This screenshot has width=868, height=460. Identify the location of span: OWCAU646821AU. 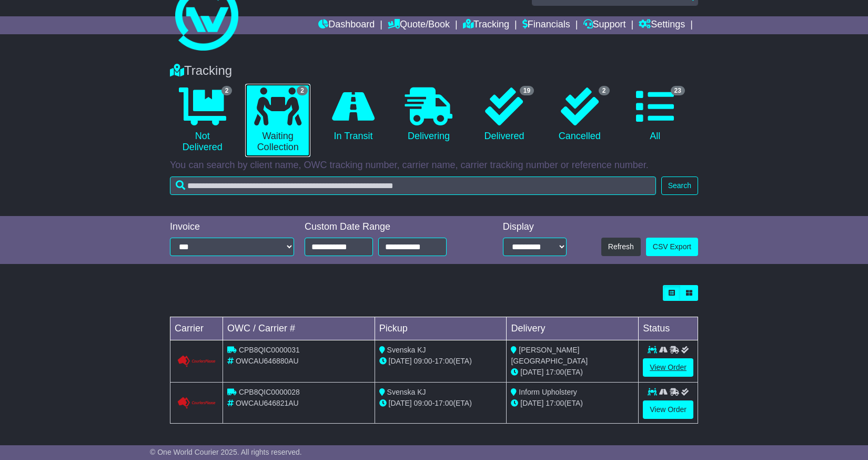
(267, 403).